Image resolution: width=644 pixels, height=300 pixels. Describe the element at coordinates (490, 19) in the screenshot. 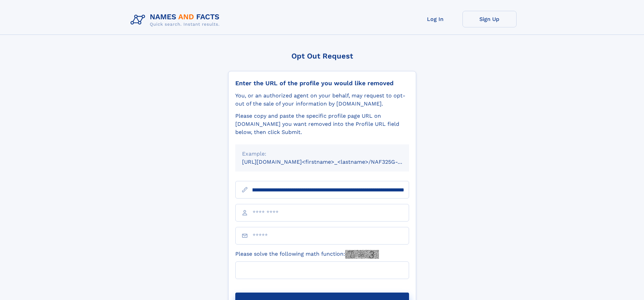

I see `a: Sign Up` at that location.